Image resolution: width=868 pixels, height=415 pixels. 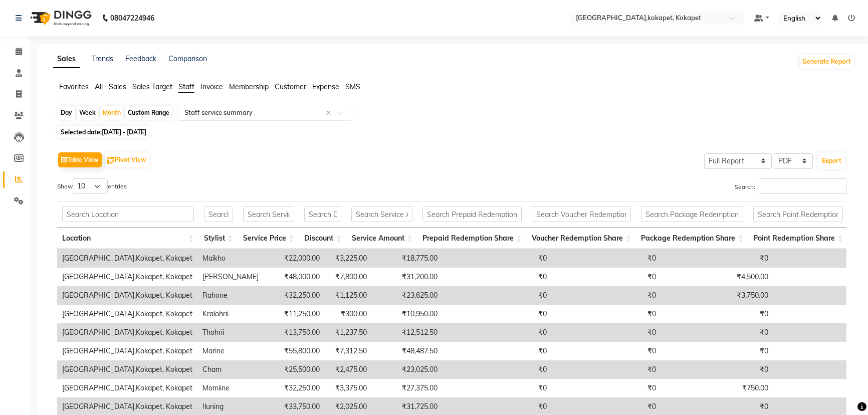 I want to click on div: Custom Range, so click(x=148, y=113).